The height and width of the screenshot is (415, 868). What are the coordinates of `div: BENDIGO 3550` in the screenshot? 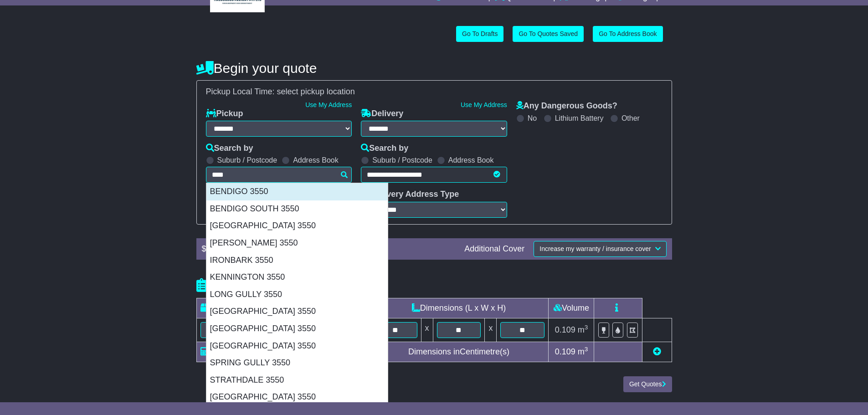 It's located at (297, 192).